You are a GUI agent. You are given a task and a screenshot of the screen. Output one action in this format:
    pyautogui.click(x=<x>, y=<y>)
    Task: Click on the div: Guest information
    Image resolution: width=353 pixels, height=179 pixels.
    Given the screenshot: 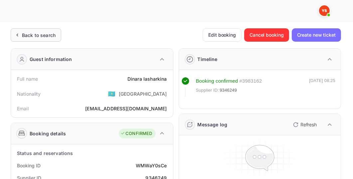 What is the action you would take?
    pyautogui.click(x=51, y=59)
    